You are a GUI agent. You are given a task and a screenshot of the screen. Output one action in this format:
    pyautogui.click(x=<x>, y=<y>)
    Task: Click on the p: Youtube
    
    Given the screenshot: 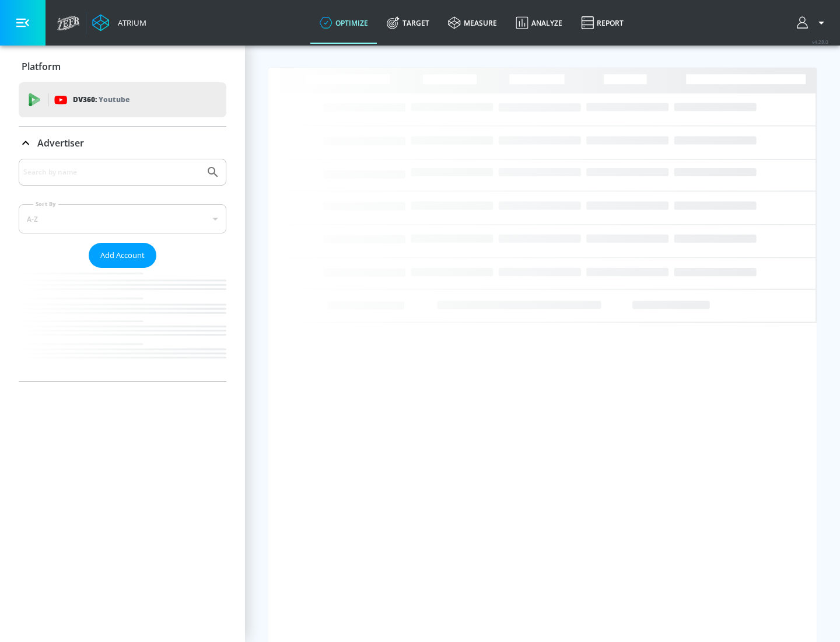 What is the action you would take?
    pyautogui.click(x=114, y=99)
    